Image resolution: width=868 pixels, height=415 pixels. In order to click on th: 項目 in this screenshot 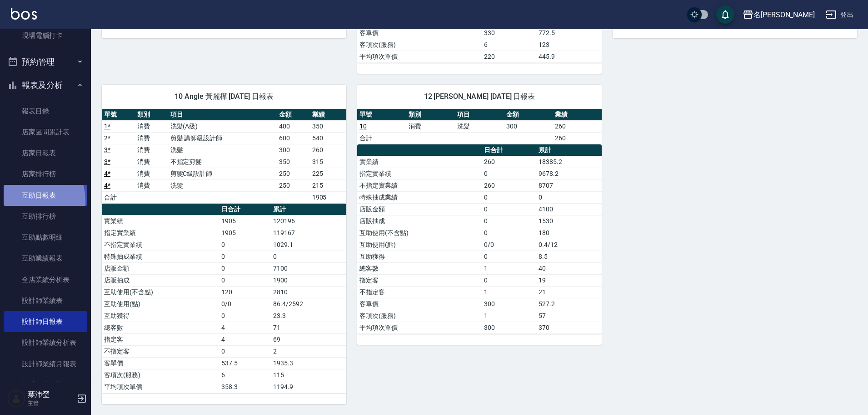, I will do `click(222, 115)`.